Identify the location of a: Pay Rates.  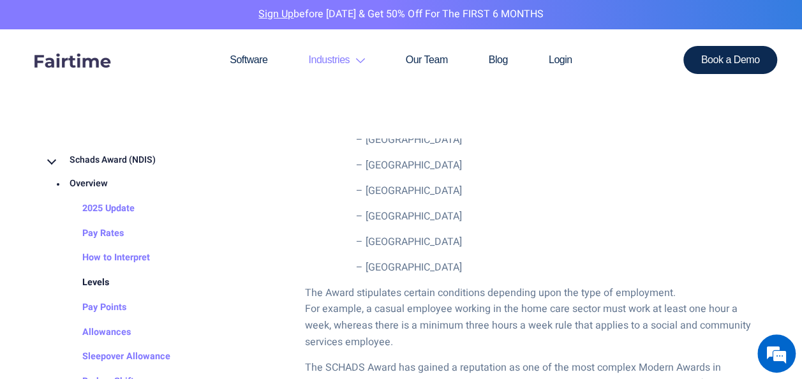
(90, 234).